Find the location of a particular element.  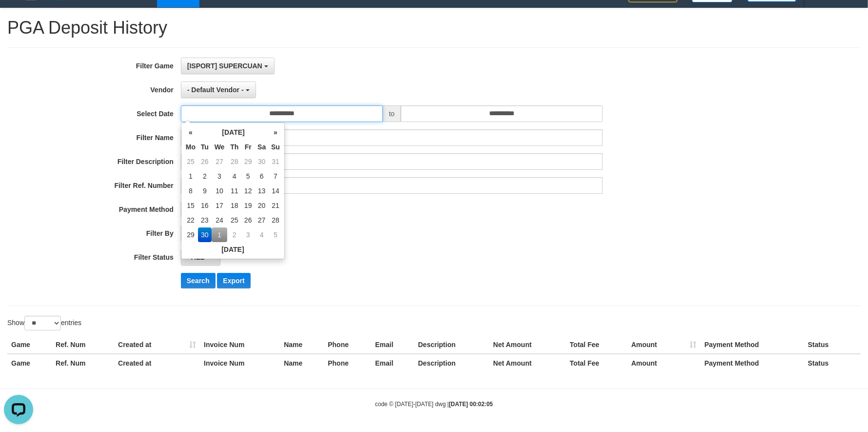

th: Mo is located at coordinates (191, 147).